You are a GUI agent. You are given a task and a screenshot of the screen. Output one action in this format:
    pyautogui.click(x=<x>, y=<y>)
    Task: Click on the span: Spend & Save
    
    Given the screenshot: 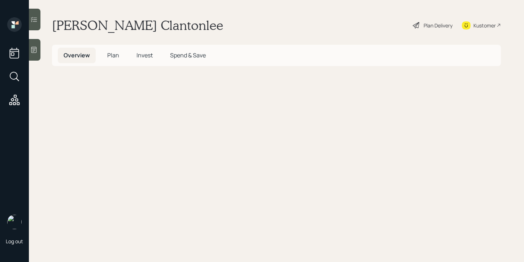 What is the action you would take?
    pyautogui.click(x=188, y=55)
    